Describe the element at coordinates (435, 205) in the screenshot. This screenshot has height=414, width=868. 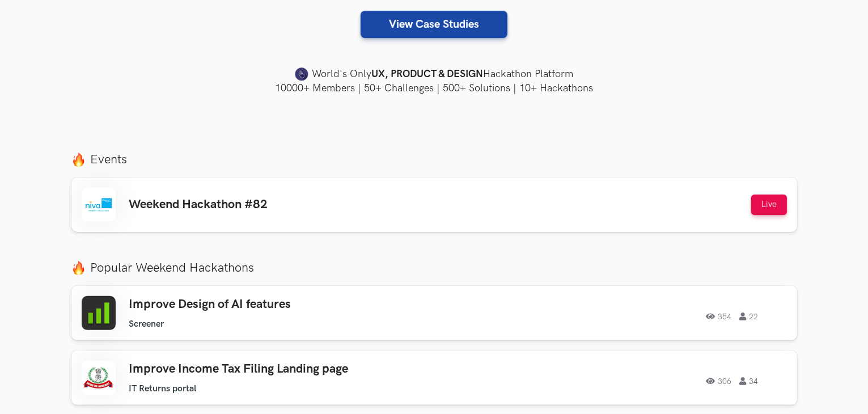
I see `a: Weekend Hackathon #82 Live` at that location.